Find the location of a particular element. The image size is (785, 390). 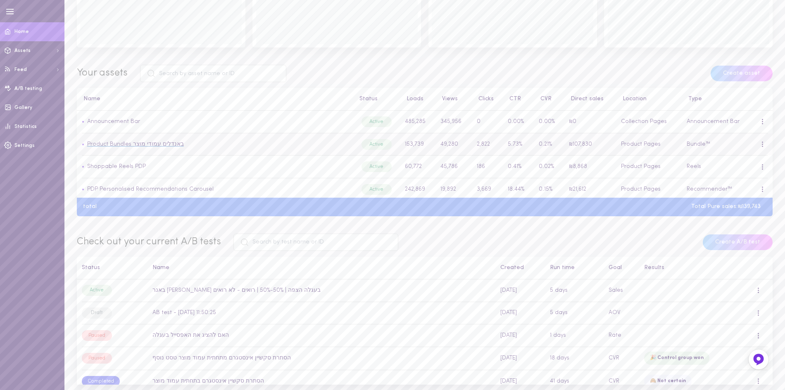

td: 153,739 is located at coordinates (418, 144).